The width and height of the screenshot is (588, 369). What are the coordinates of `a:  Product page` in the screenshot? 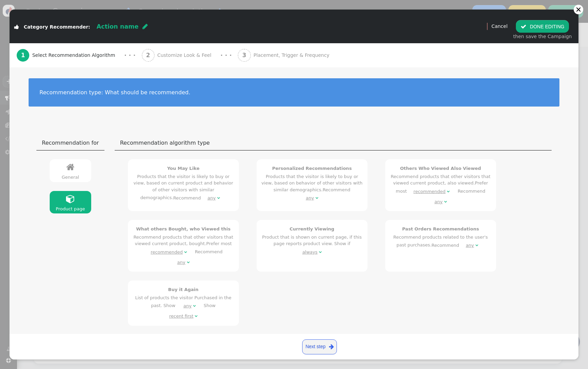 It's located at (70, 202).